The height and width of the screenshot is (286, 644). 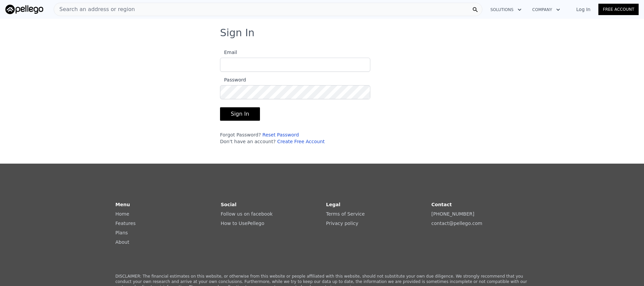 What do you see at coordinates (122, 205) in the screenshot?
I see `strong: Menu` at bounding box center [122, 205].